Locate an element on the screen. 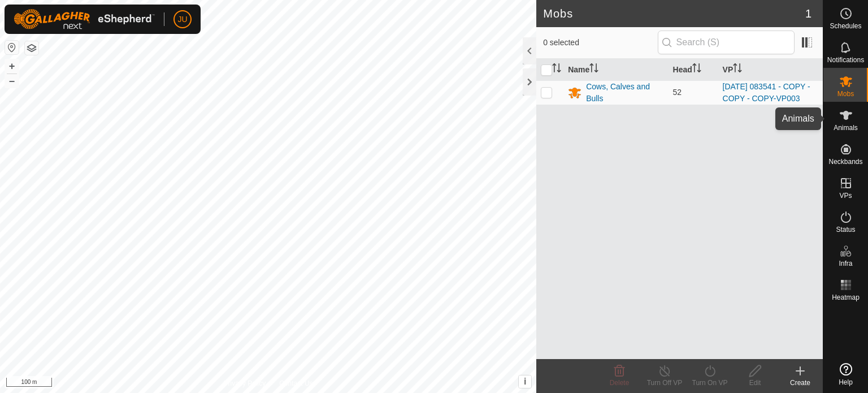 This screenshot has height=393, width=868. a: Privacy Policy is located at coordinates (245, 384).